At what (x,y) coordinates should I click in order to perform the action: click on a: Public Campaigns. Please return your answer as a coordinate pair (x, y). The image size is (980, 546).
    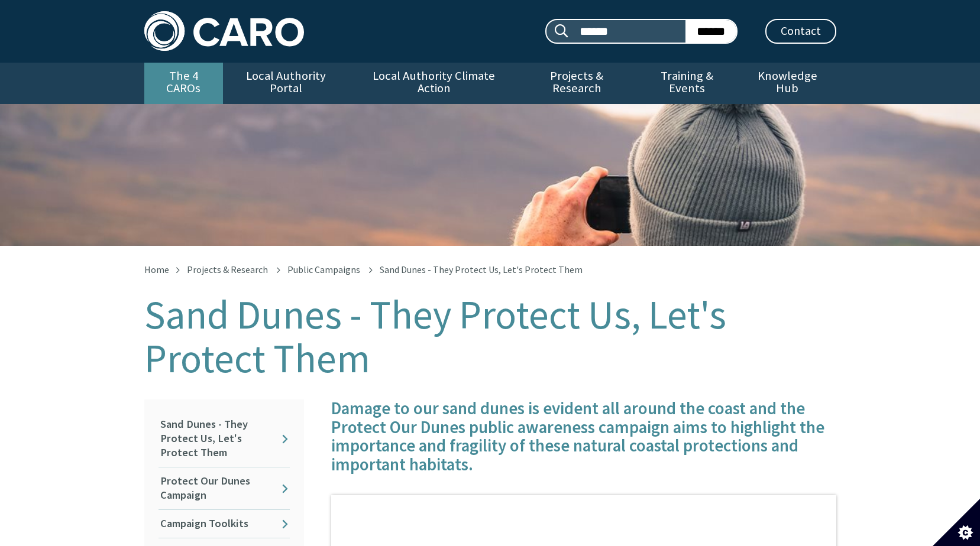
    Looking at the image, I should click on (324, 270).